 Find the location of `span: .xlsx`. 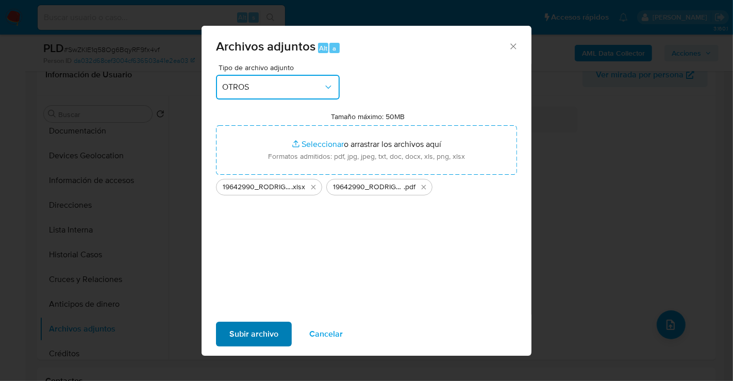

span: .xlsx is located at coordinates (298, 187).